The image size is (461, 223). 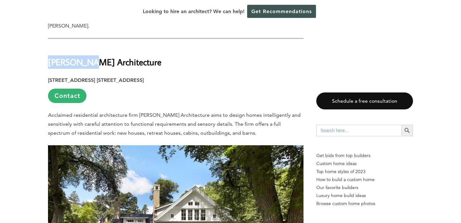 I want to click on p: Browse custom home photos, so click(x=364, y=203).